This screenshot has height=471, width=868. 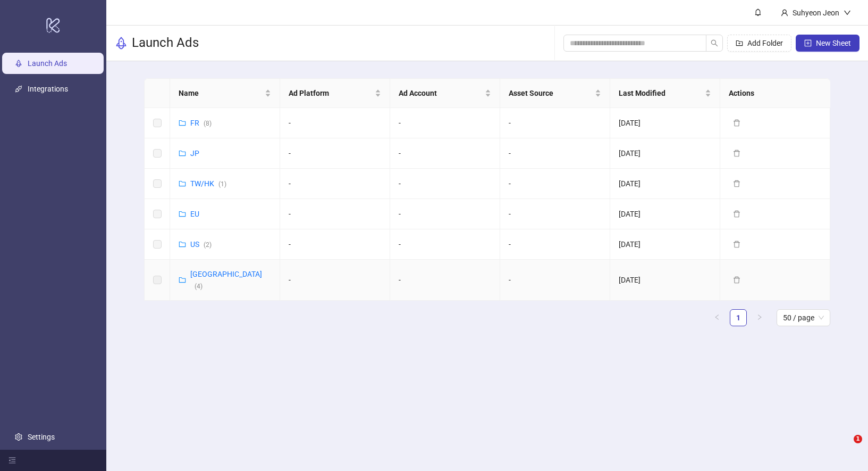 I want to click on a: 1, so click(x=738, y=317).